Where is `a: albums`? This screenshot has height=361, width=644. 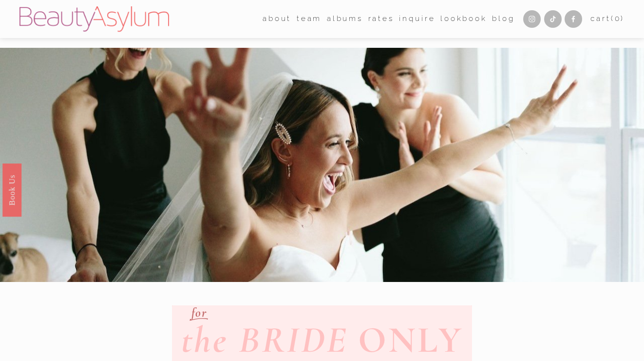 a: albums is located at coordinates (345, 19).